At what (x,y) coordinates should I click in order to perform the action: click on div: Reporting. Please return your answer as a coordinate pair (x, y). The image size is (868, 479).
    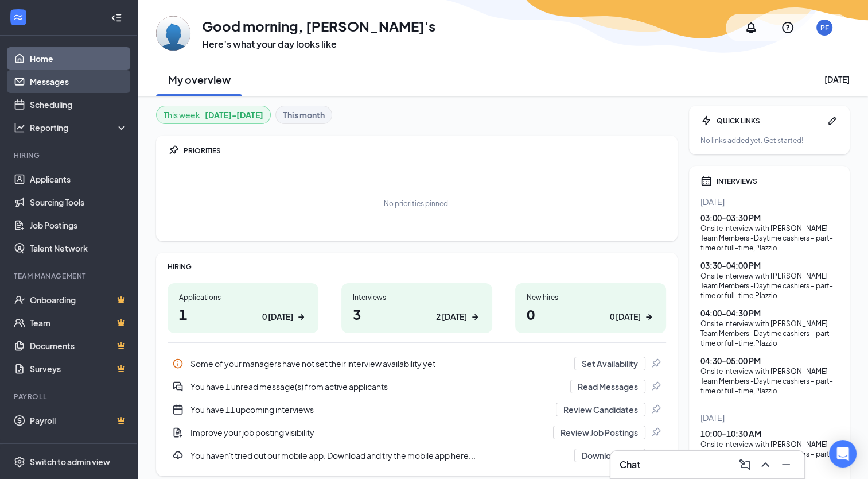
    Looking at the image, I should click on (79, 127).